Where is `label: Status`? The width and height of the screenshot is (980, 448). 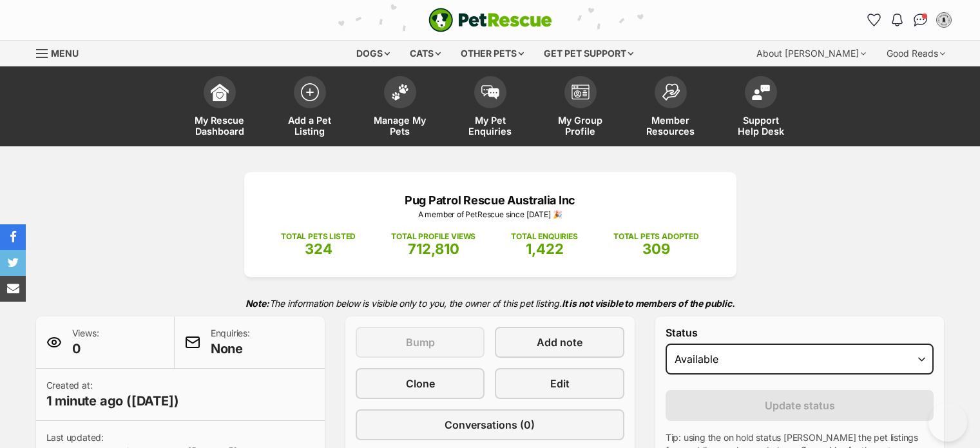 label: Status is located at coordinates (799, 333).